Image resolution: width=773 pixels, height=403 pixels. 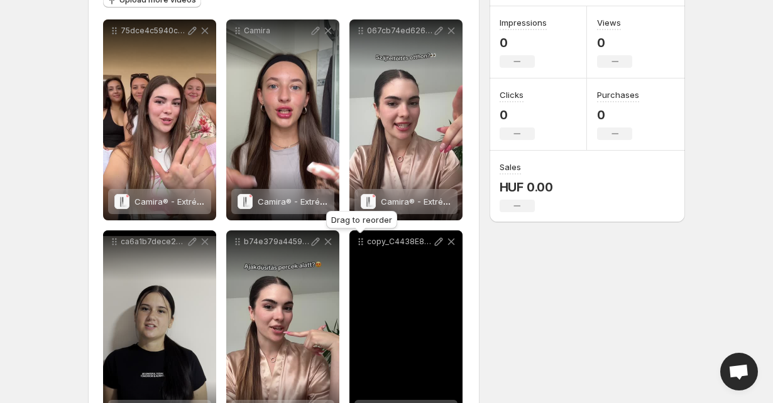 What do you see at coordinates (277, 31) in the screenshot?
I see `p: Camira` at bounding box center [277, 31].